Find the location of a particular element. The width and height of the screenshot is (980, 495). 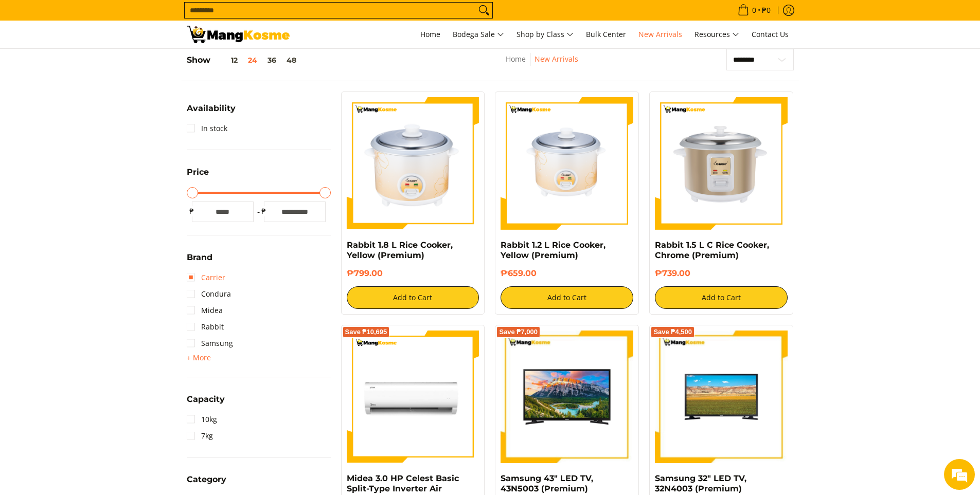

img: samsung-32-inch-led-tv-full-view-mang-kosme is located at coordinates (721, 397).